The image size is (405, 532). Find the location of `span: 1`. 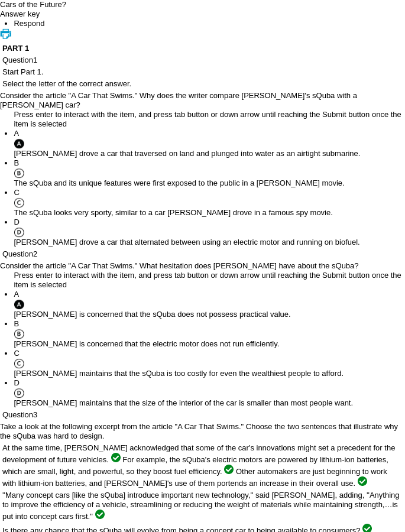

span: 1 is located at coordinates (35, 60).